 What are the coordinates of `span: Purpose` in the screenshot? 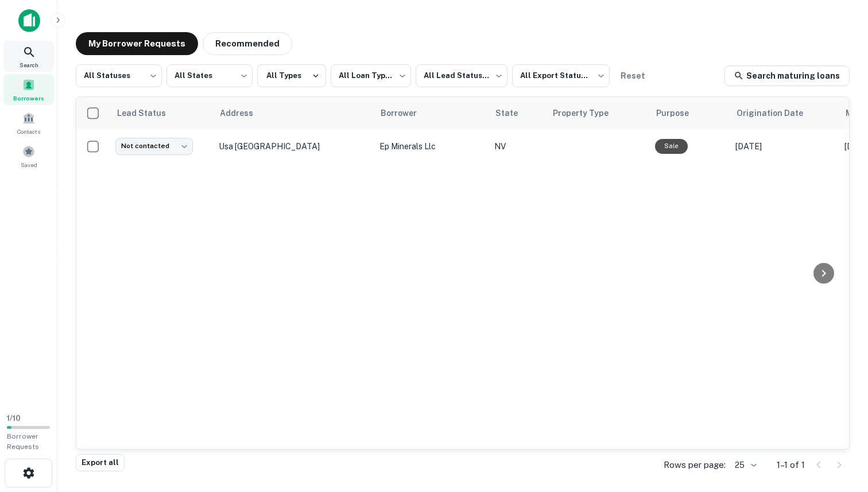 It's located at (680, 113).